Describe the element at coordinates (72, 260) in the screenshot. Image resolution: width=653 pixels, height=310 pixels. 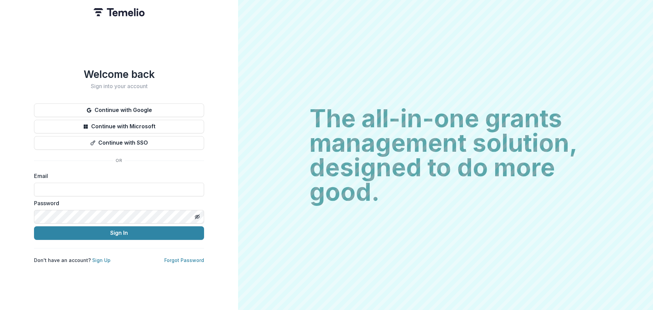
I see `p: Don't have an account?` at that location.